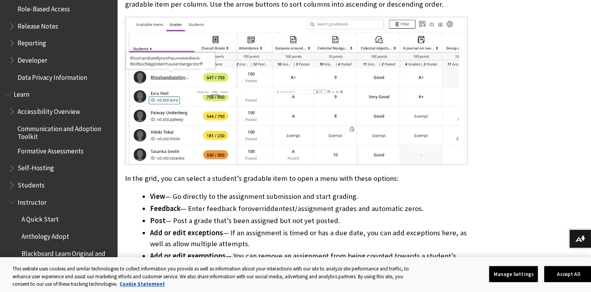 The width and height of the screenshot is (591, 292). Describe the element at coordinates (157, 196) in the screenshot. I see `span: View` at that location.